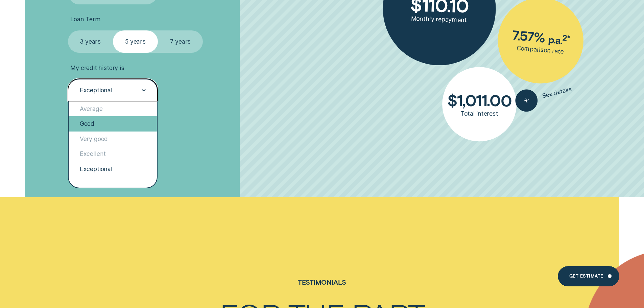 Image resolution: width=644 pixels, height=308 pixels. I want to click on label: 3 years, so click(90, 41).